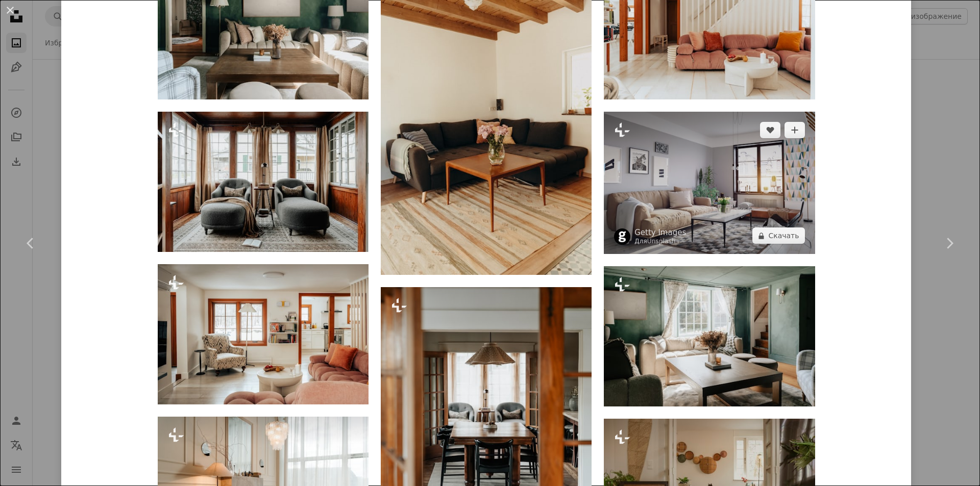  What do you see at coordinates (709, 336) in the screenshot?
I see `a: Гостиная, наполненная мебелью и большим окном.` at bounding box center [709, 336].